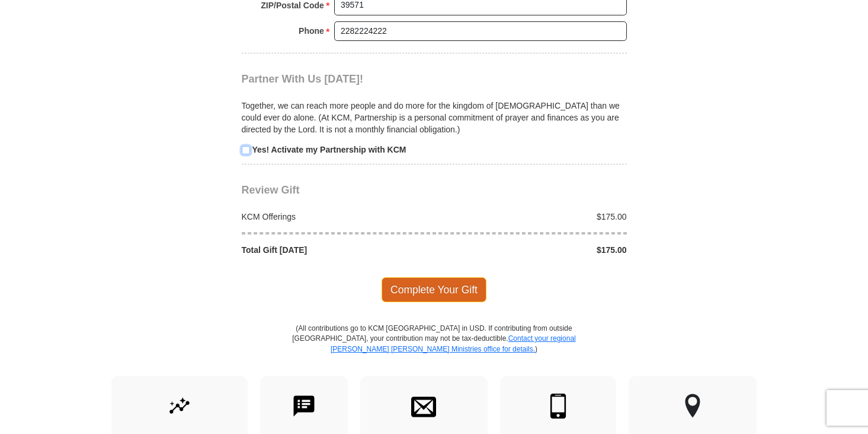 Image resolution: width=868 pixels, height=434 pixels. I want to click on img: mobile.svg, so click(558, 406).